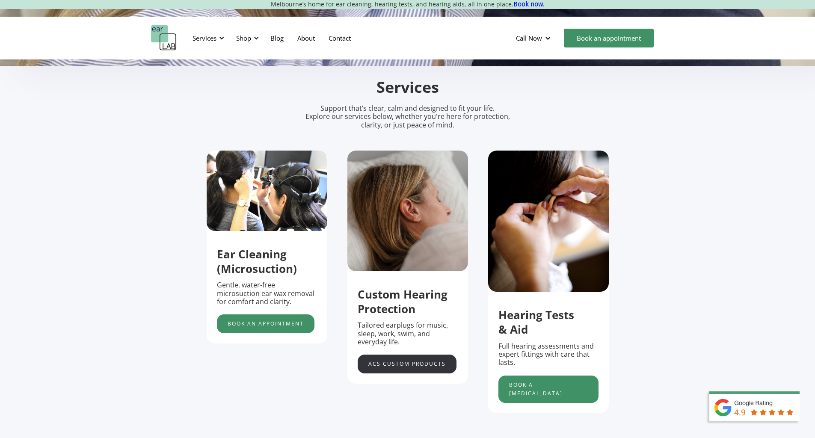 The width and height of the screenshot is (815, 438). What do you see at coordinates (306, 38) in the screenshot?
I see `a: About` at bounding box center [306, 38].